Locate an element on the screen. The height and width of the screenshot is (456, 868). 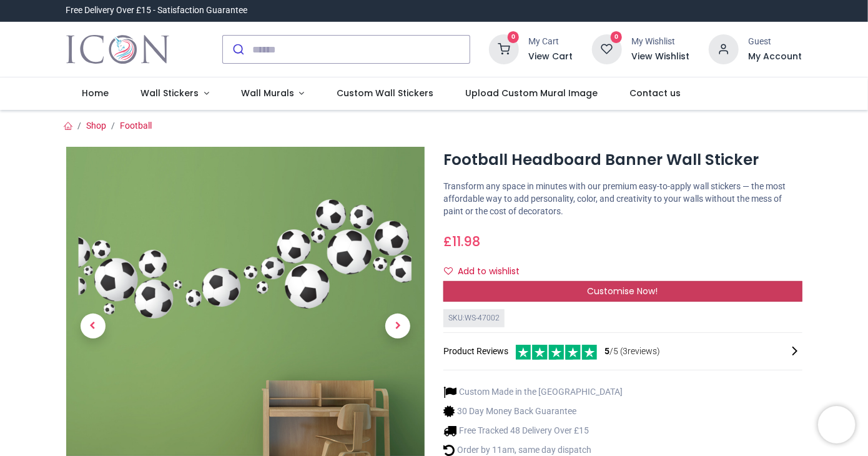
div: SKU: WS-47002 is located at coordinates (474, 318).